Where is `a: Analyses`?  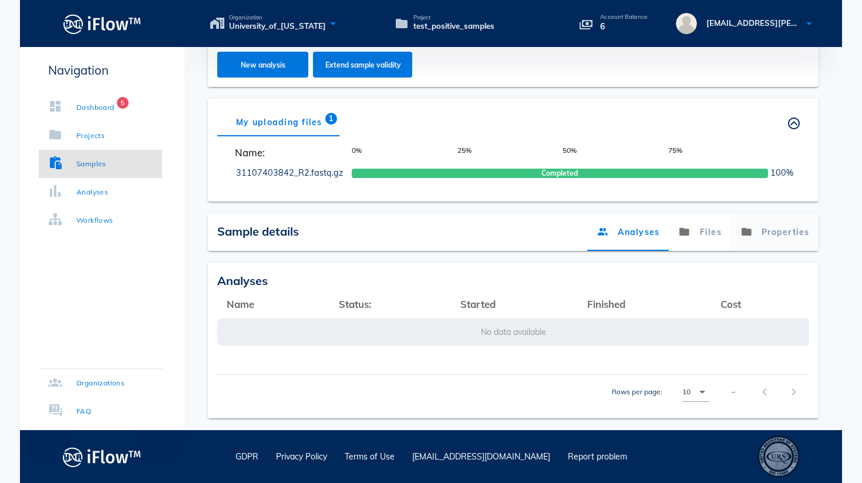
a: Analyses is located at coordinates (628, 232).